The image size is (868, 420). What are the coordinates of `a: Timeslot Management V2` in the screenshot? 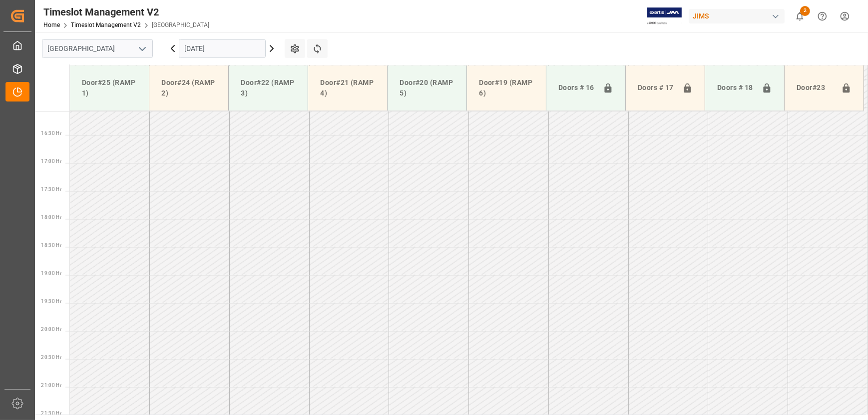 It's located at (106, 25).